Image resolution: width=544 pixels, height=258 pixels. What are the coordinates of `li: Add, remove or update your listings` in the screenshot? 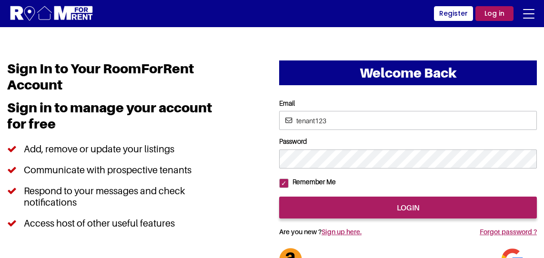 It's located at (113, 149).